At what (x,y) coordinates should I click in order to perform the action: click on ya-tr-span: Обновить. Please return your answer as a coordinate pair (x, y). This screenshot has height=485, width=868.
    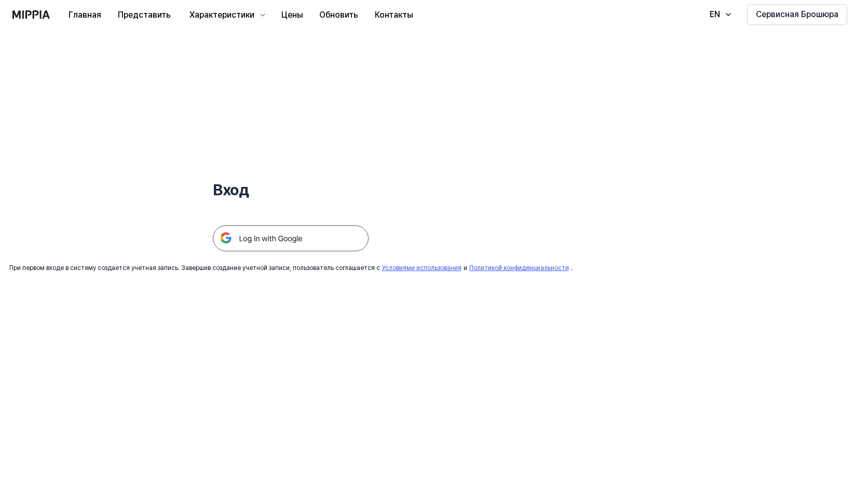
    Looking at the image, I should click on (339, 15).